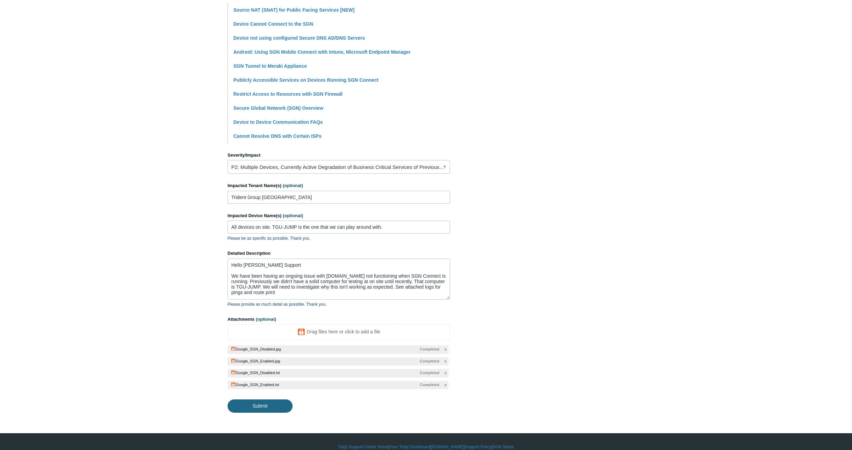  Describe the element at coordinates (410, 447) in the screenshot. I see `a: Your Todyl Dashboard` at that location.